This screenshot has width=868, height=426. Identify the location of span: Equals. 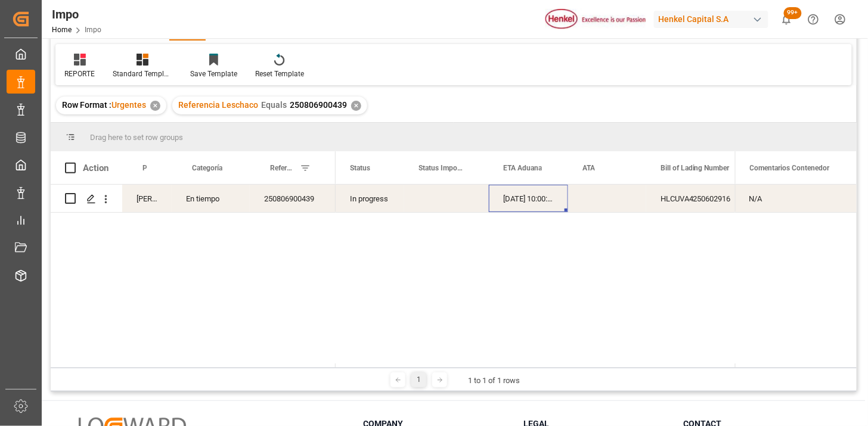
(273, 105).